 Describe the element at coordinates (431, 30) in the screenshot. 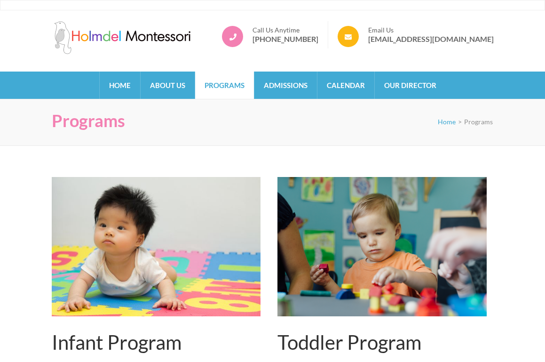

I see `span: Email Us` at that location.